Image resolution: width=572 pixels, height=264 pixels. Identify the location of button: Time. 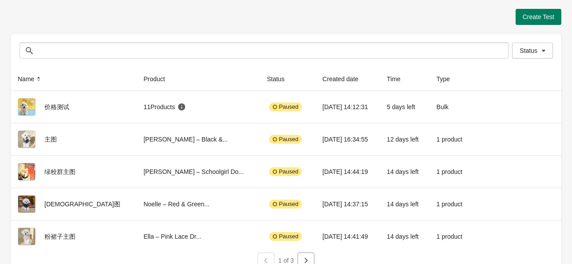
(398, 79).